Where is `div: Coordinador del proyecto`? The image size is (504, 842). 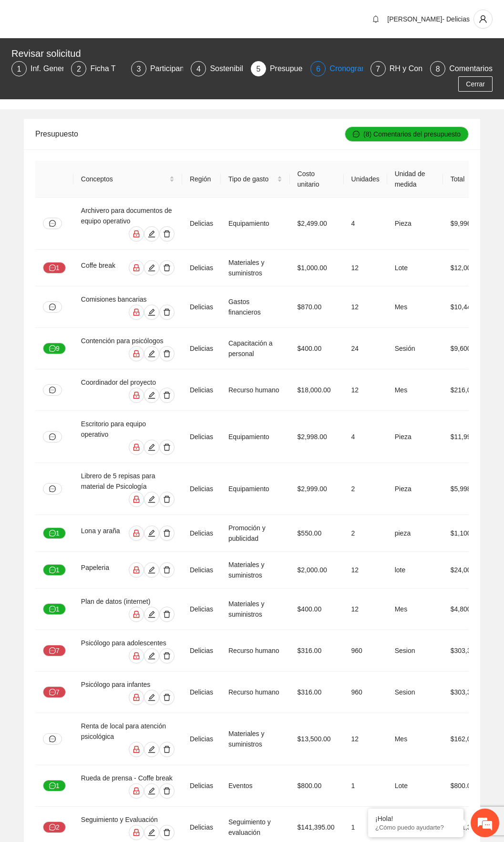
div: Coordinador del proyecto is located at coordinates (127, 383).